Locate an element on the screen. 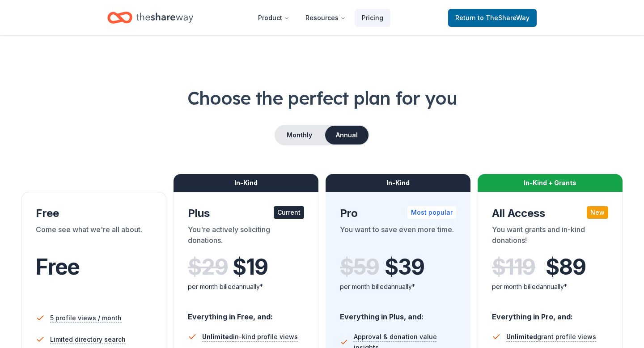  span: in-kind profile views is located at coordinates (250, 336).